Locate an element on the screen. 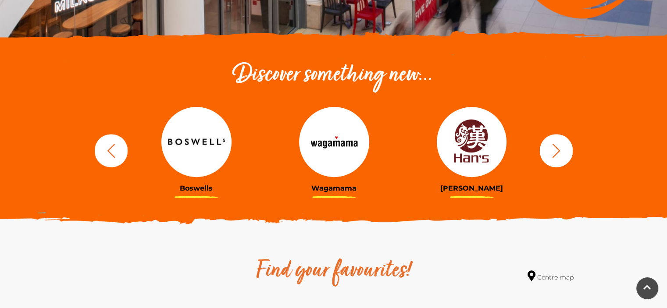 Image resolution: width=667 pixels, height=308 pixels. h2: Find your favourites! is located at coordinates (334, 271).